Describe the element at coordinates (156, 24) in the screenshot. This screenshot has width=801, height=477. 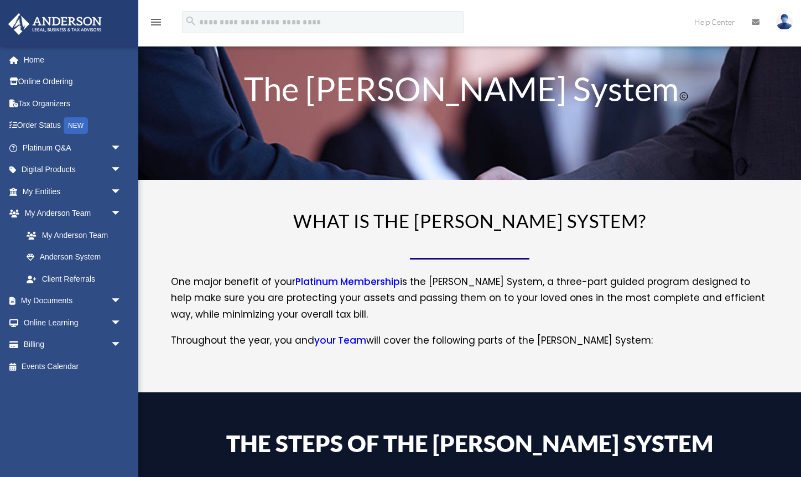
I see `a: menu` at that location.